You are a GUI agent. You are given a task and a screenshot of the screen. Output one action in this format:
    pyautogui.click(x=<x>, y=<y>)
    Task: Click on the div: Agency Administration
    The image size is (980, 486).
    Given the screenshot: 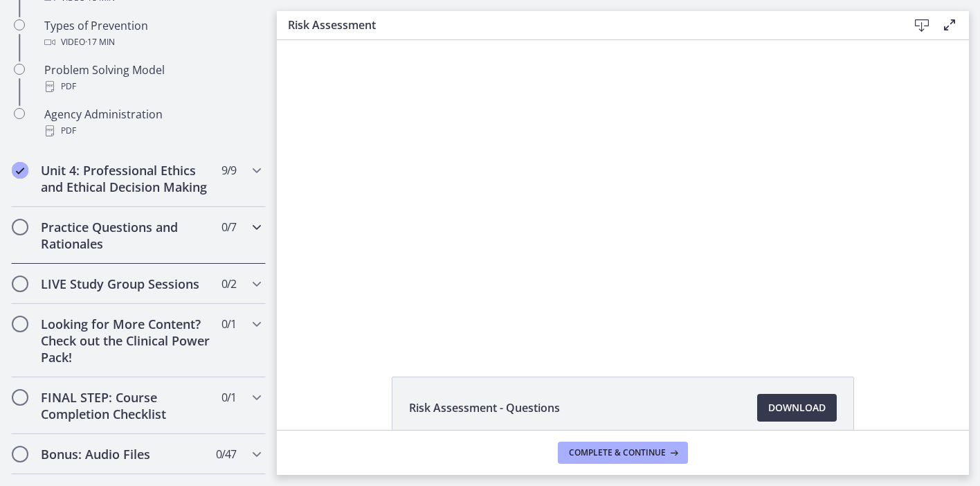 What is the action you would take?
    pyautogui.click(x=152, y=123)
    